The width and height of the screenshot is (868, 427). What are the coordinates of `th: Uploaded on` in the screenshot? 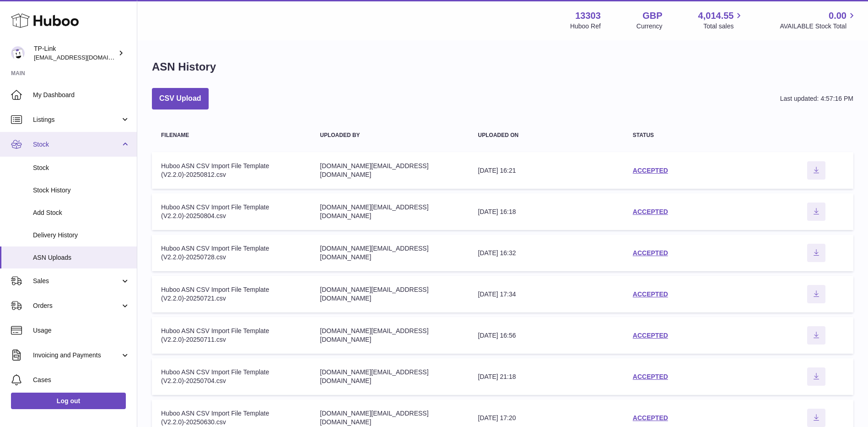 It's located at (547, 135).